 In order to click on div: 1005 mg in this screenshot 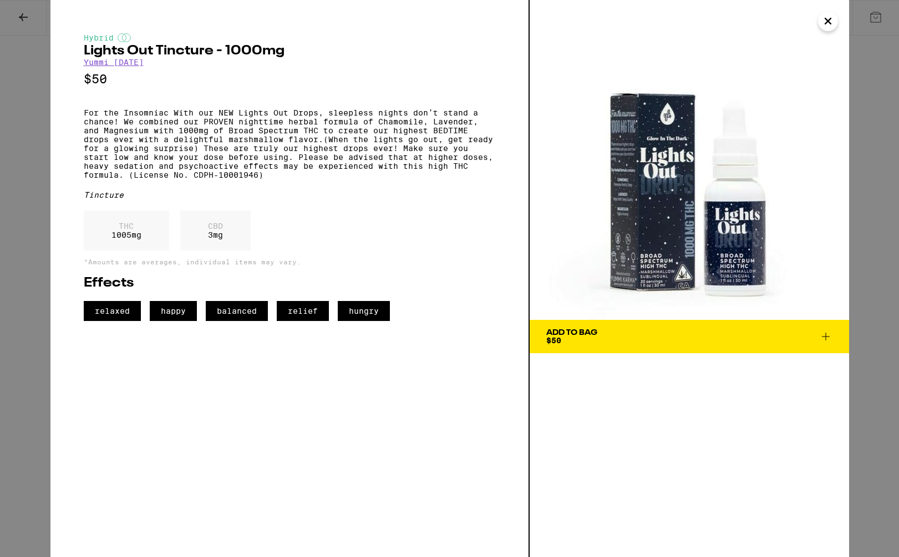, I will do `click(127, 230)`.